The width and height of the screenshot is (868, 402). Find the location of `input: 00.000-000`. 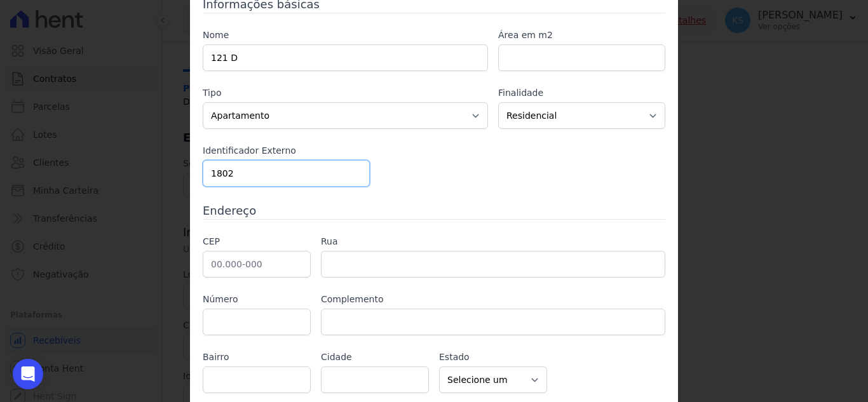

input: 00.000-000 is located at coordinates (257, 264).